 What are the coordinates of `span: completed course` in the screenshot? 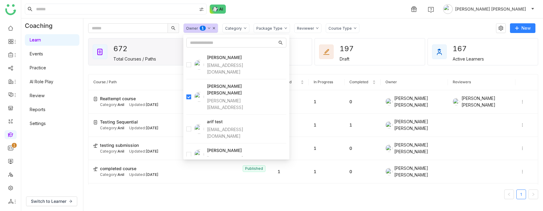 It's located at (118, 169).